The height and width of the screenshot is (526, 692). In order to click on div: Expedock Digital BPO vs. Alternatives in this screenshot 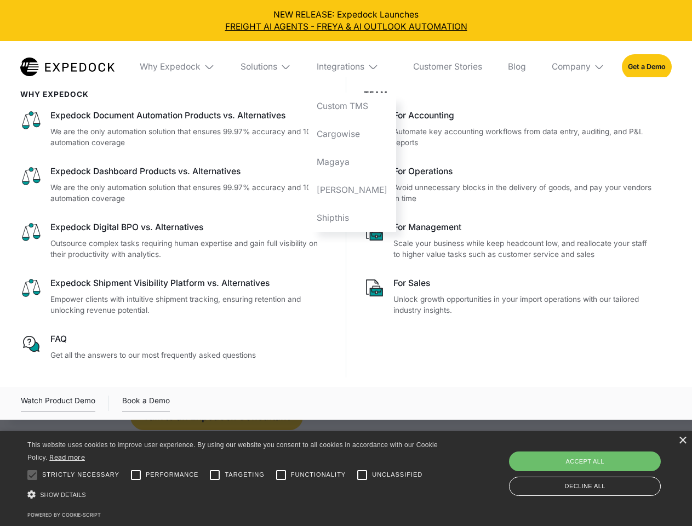, I will do `click(190, 227)`.